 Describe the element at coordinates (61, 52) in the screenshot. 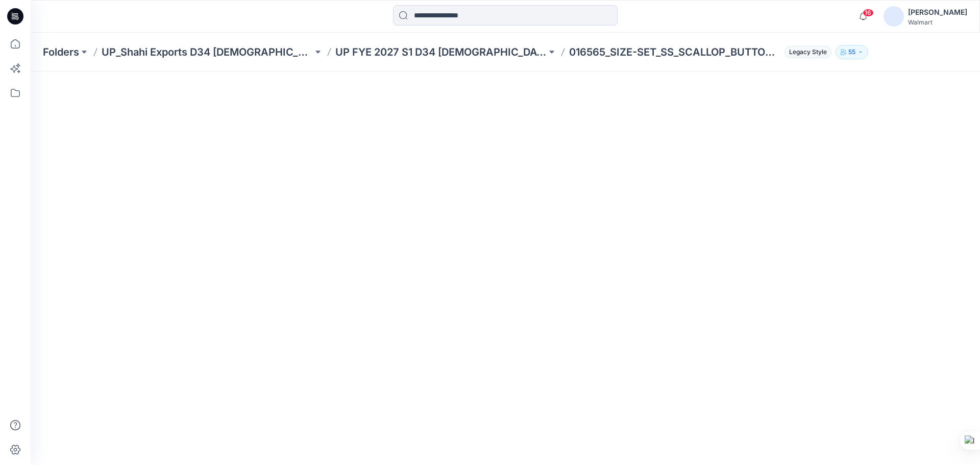

I see `p: Folders` at that location.